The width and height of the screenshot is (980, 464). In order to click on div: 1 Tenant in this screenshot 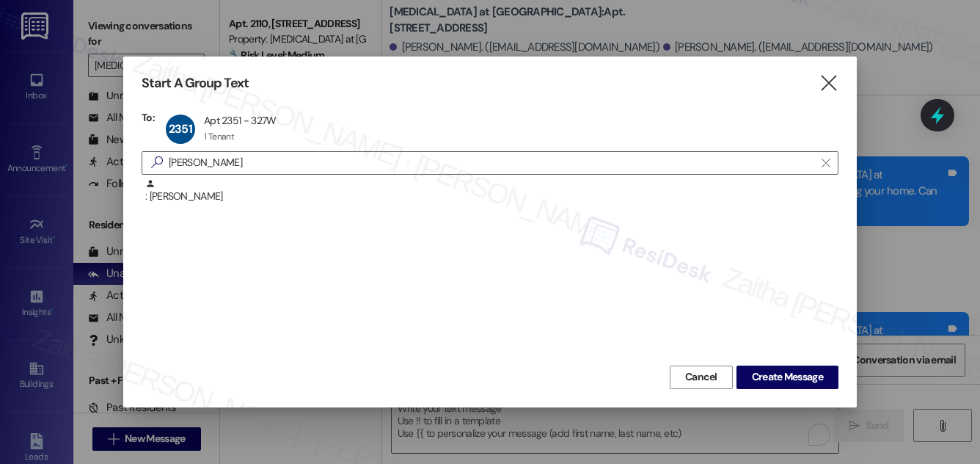, I will do `click(219, 136)`.